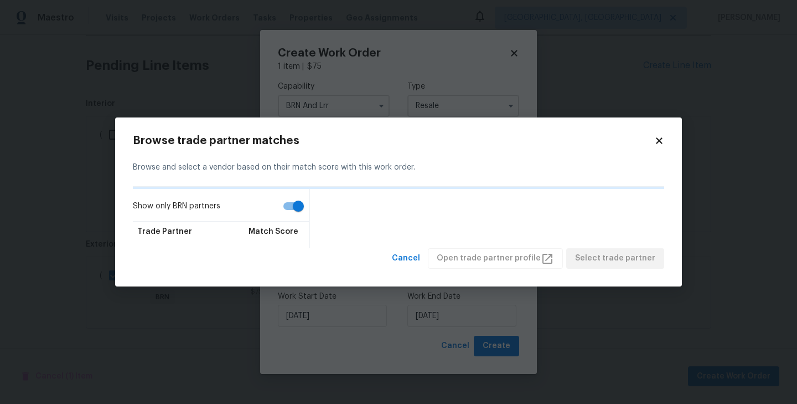 The height and width of the screenshot is (404, 797). What do you see at coordinates (406, 258) in the screenshot?
I see `span: Cancel` at bounding box center [406, 258].